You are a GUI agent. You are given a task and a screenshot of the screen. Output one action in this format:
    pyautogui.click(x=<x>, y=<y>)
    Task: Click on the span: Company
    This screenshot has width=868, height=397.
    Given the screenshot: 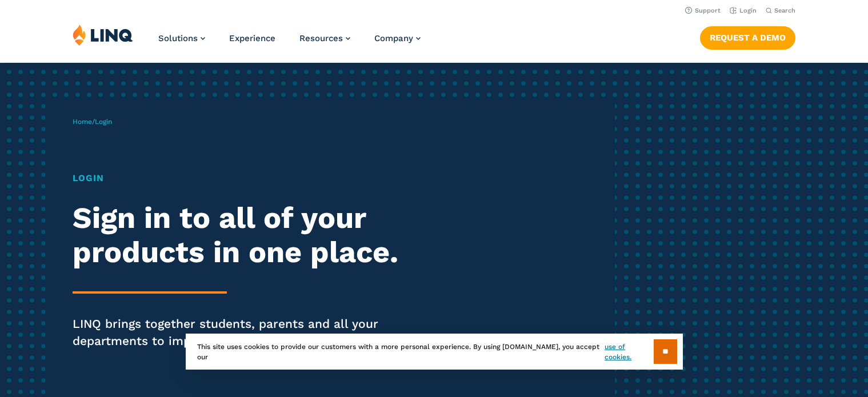 What is the action you would take?
    pyautogui.click(x=393, y=38)
    